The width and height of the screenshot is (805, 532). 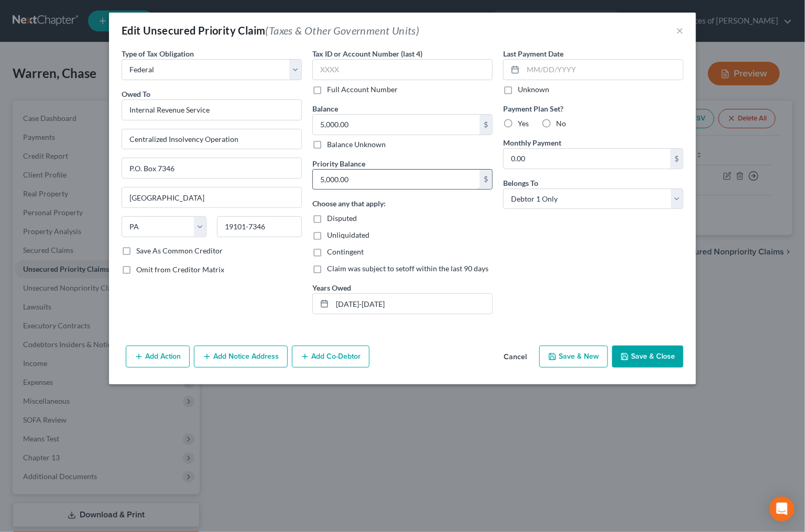 I want to click on label: Save As Common Creditor, so click(x=179, y=251).